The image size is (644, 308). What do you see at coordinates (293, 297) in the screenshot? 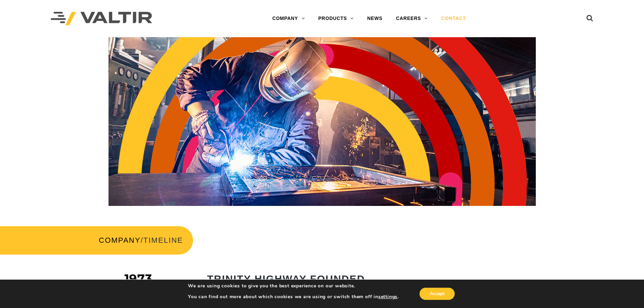
I see `p: You can find out more about which cookies we are using or switch them off in .` at bounding box center [293, 297].